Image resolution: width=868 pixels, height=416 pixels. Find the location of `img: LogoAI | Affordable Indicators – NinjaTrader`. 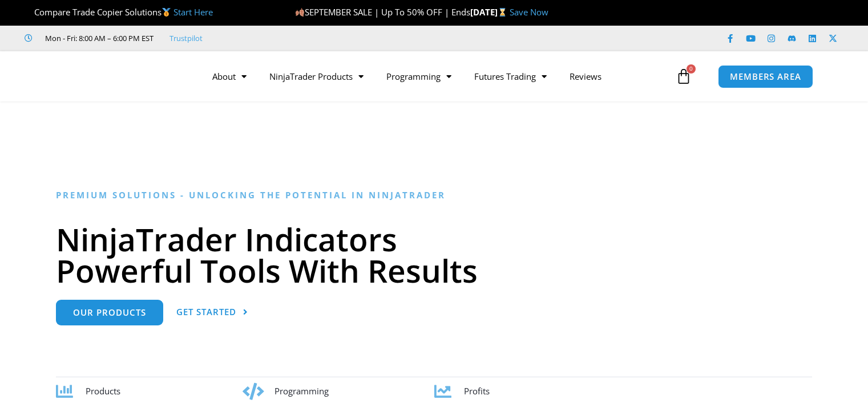

img: LogoAI | Affordable Indicators – NinjaTrader is located at coordinates (103, 76).